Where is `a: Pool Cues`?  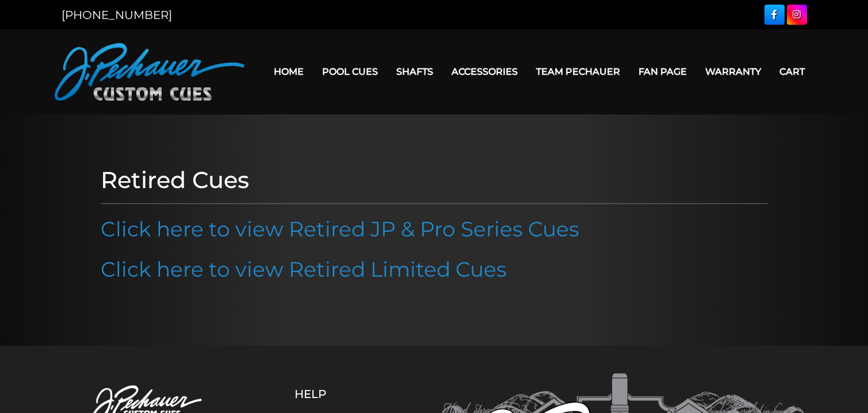 a: Pool Cues is located at coordinates (350, 71).